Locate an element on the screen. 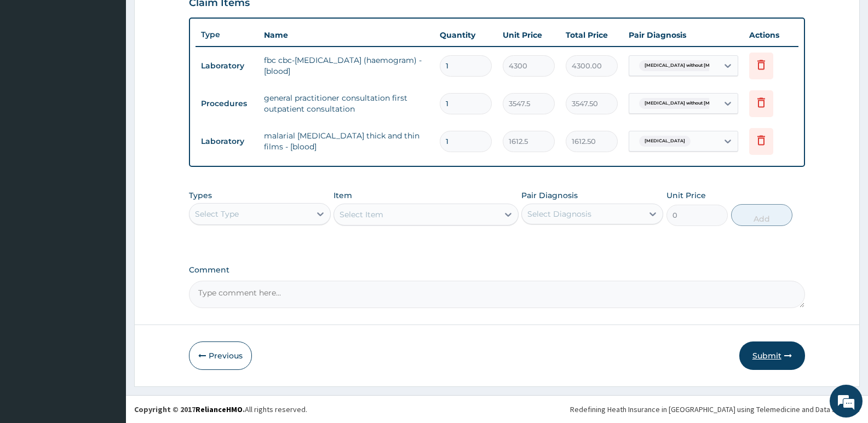 The height and width of the screenshot is (423, 868). th: Unit Price is located at coordinates (528, 35).